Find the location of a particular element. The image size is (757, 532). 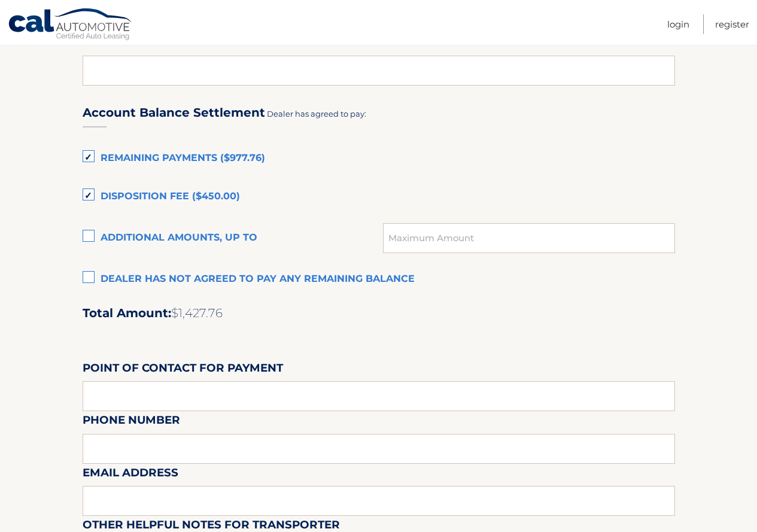

a: Cal Automotive is located at coordinates (71, 25).